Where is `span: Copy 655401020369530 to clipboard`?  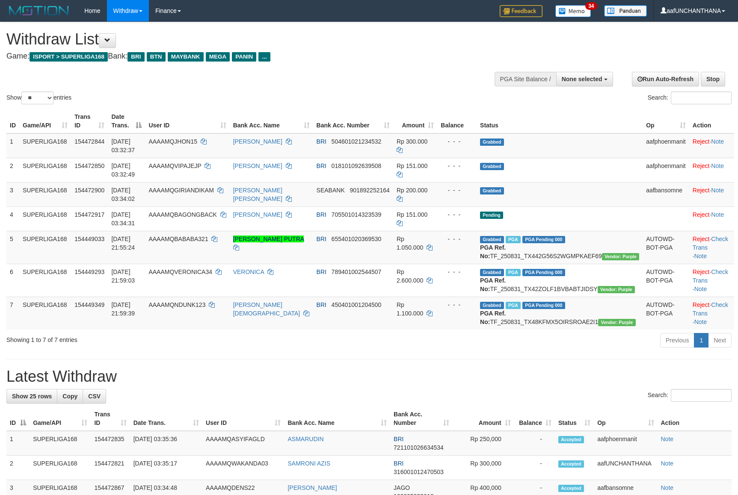 span: Copy 655401020369530 to clipboard is located at coordinates (356, 239).